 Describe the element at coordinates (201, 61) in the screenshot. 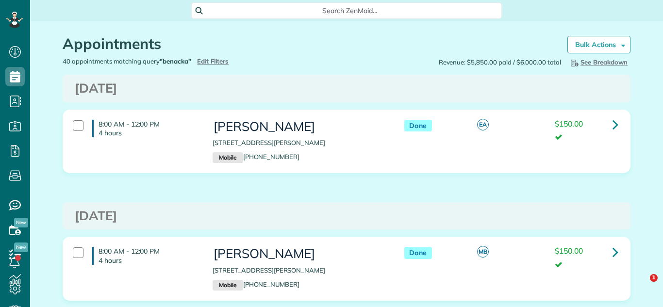

I see `div: 40 appointments matching query` at that location.